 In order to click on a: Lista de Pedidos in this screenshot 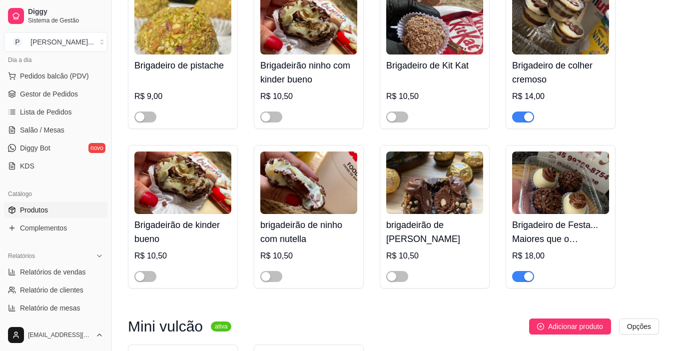, I will do `click(55, 112)`.